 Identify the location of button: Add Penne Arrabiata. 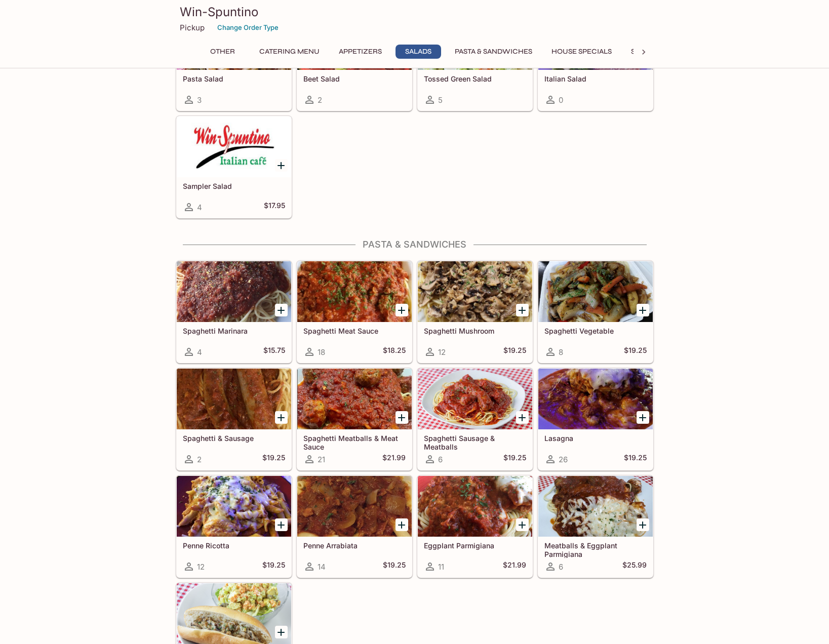
(402, 524).